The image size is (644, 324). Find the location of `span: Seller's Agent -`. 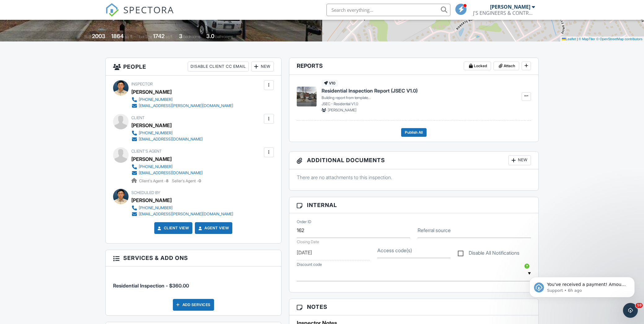

span: Seller's Agent - is located at coordinates (186, 180).